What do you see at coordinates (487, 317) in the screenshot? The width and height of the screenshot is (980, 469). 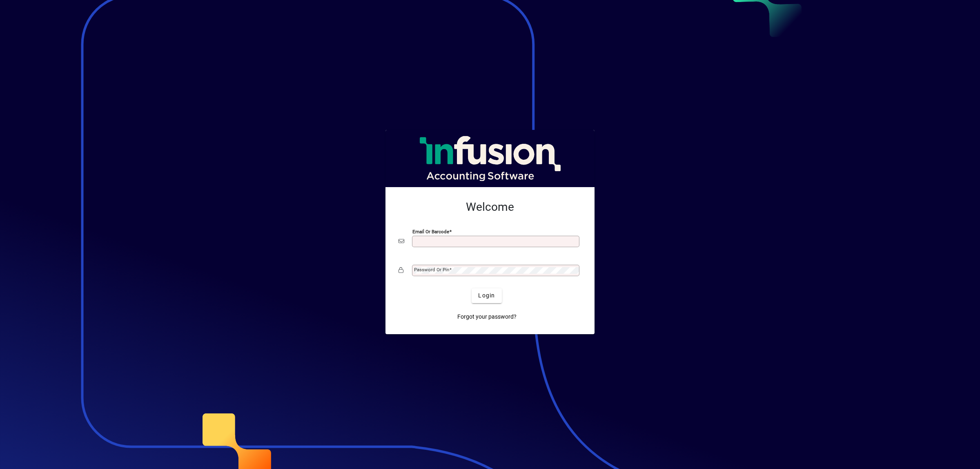 I see `a: Forgot your password?` at bounding box center [487, 317].